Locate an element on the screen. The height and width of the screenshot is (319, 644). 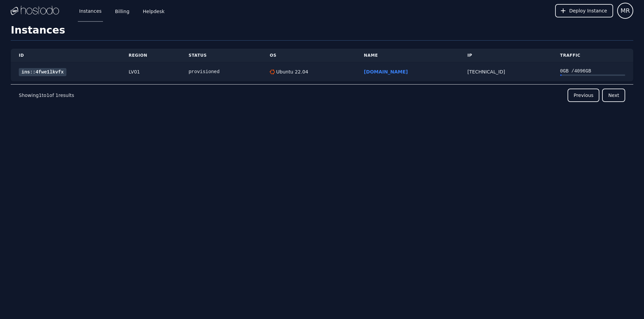
a: ins::4fwe1lkvfx is located at coordinates (43, 72).